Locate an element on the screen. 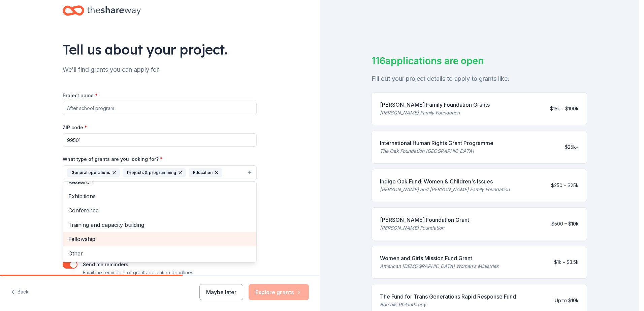 The height and width of the screenshot is (311, 644). div: General operations is located at coordinates (94, 173).